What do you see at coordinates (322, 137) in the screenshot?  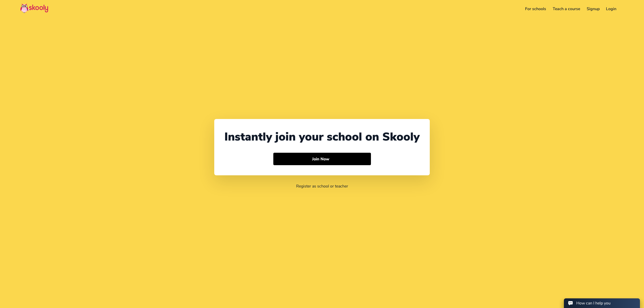 I see `div: Instantly join your school on Skooly` at bounding box center [322, 137].